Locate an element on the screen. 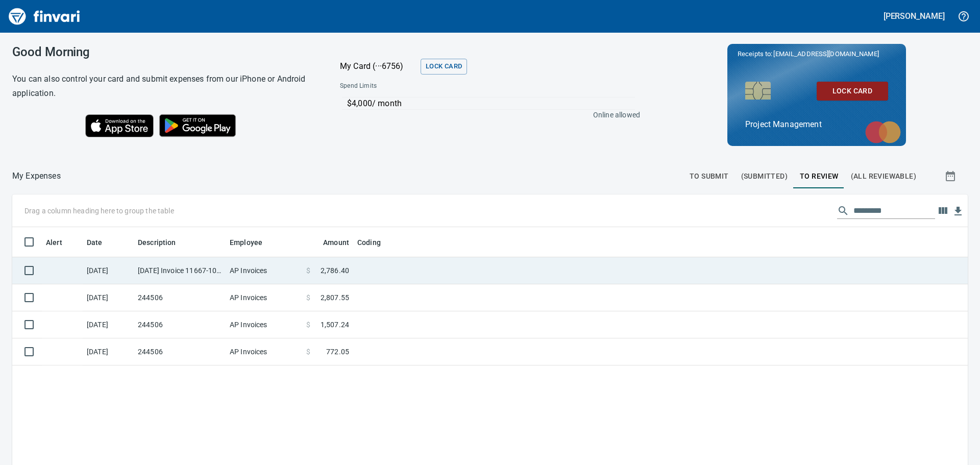  img: Download on the App Store is located at coordinates (119, 126).